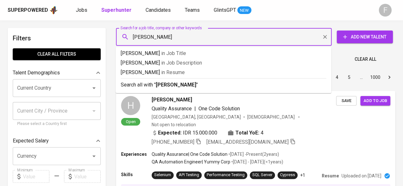  Describe the element at coordinates (131, 106) in the screenshot. I see `div: H` at that location.